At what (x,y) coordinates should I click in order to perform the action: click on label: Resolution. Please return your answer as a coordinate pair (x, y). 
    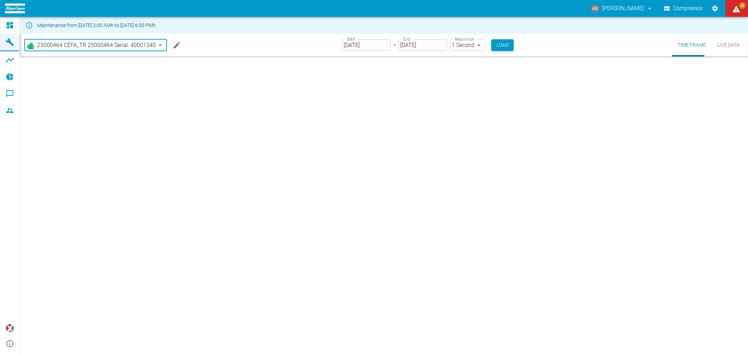
    Looking at the image, I should click on (465, 39).